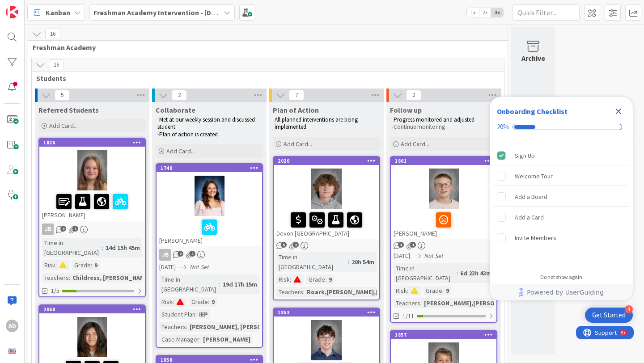  I want to click on span: Freshman Academy, so click(264, 47).